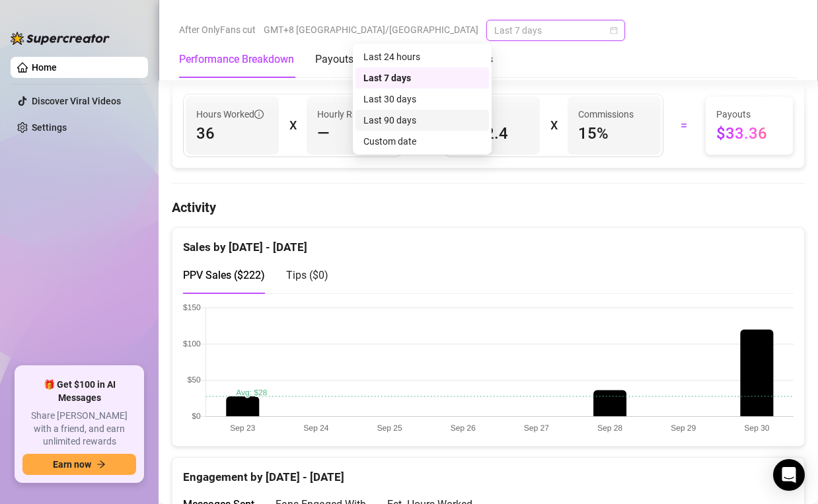 The height and width of the screenshot is (504, 818). What do you see at coordinates (614, 31) in the screenshot?
I see `span: calendar` at bounding box center [614, 31].